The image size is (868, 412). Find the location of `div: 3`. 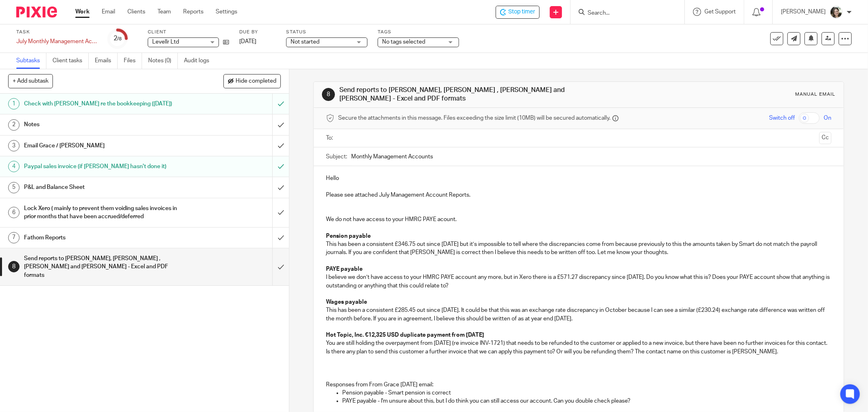

div: 3 is located at coordinates (14, 146).